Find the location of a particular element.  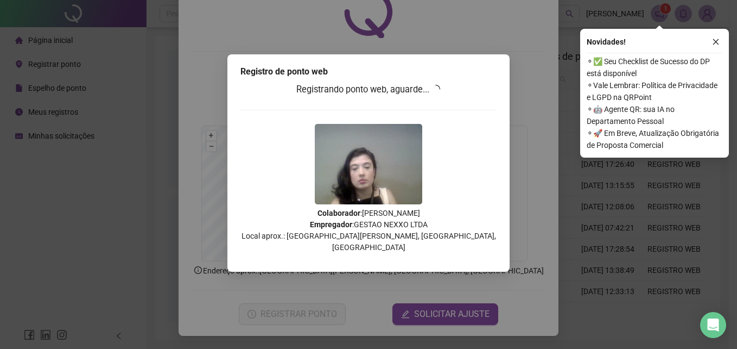

span: loading is located at coordinates (436, 89).